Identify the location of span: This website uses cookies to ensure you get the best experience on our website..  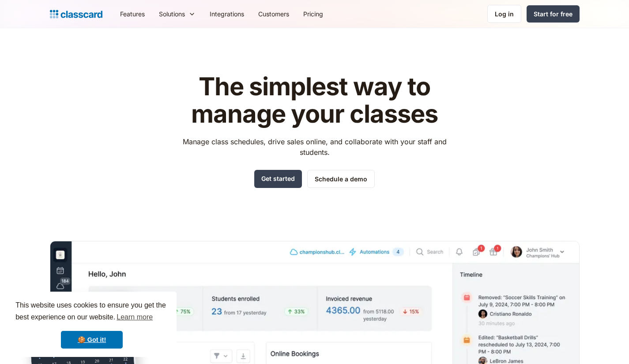
(92, 312).